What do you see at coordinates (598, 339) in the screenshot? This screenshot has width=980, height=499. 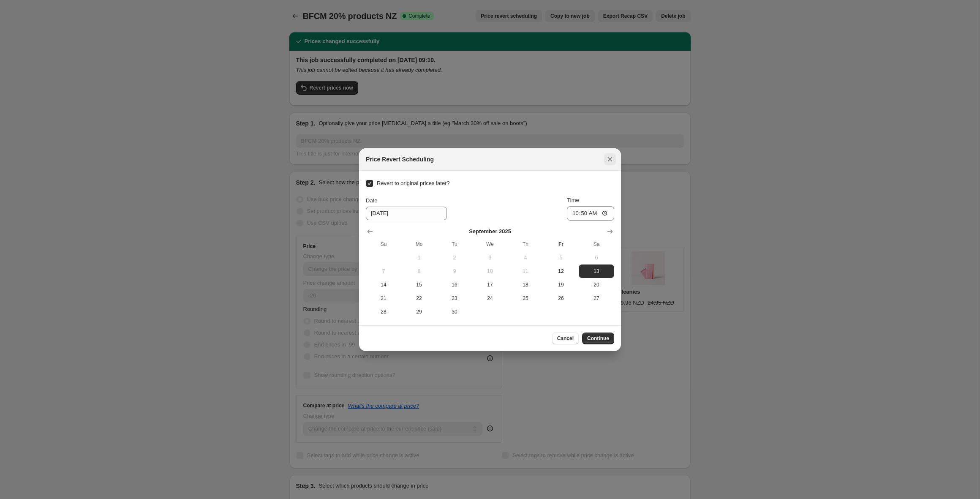 I see `span: Continue` at bounding box center [598, 339].